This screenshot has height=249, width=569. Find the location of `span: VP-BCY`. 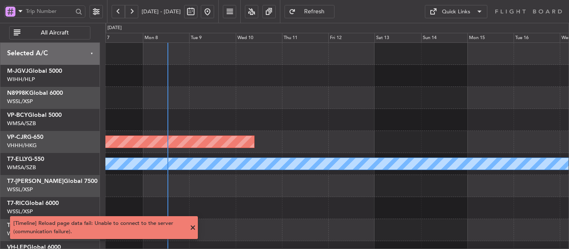

span: VP-BCY is located at coordinates (17, 115).